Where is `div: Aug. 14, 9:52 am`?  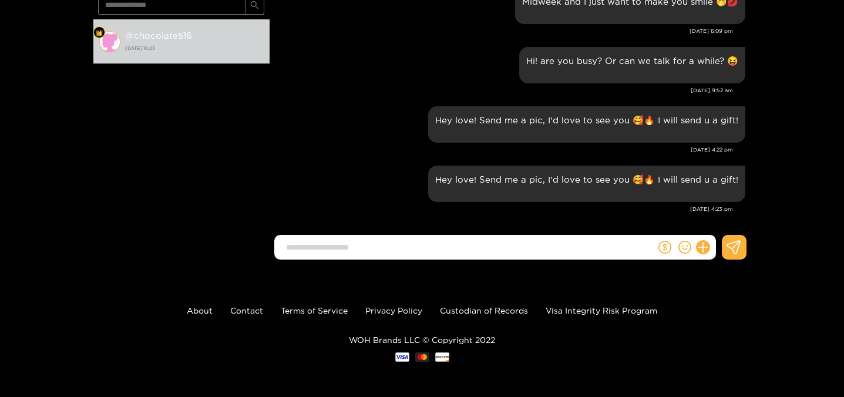
div: Aug. 14, 9:52 am is located at coordinates (632, 65).